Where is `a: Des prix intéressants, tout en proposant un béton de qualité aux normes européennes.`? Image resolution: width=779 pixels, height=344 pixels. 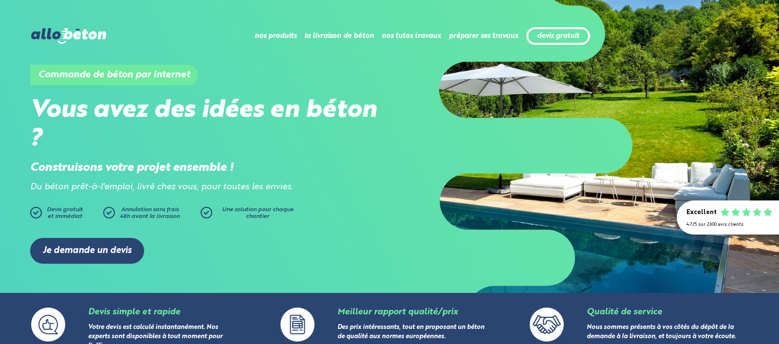 a: Des prix intéressants, tout en proposant un béton de qualité aux normes européennes. is located at coordinates (411, 332).